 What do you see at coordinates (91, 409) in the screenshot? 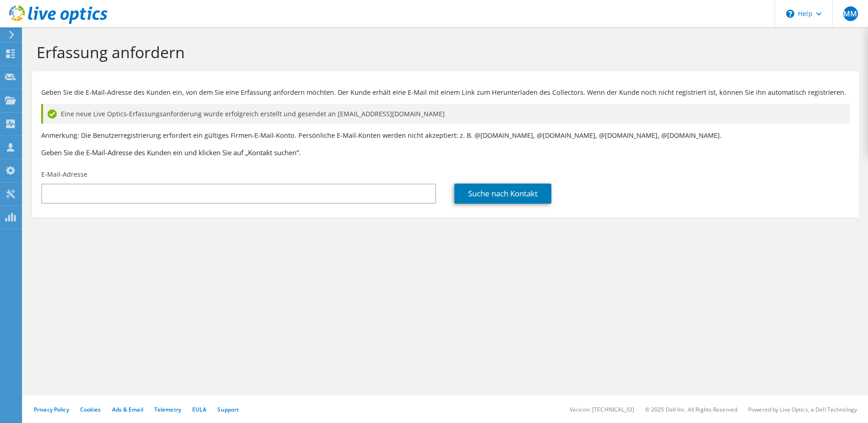
I see `a: Cookies` at bounding box center [91, 409].